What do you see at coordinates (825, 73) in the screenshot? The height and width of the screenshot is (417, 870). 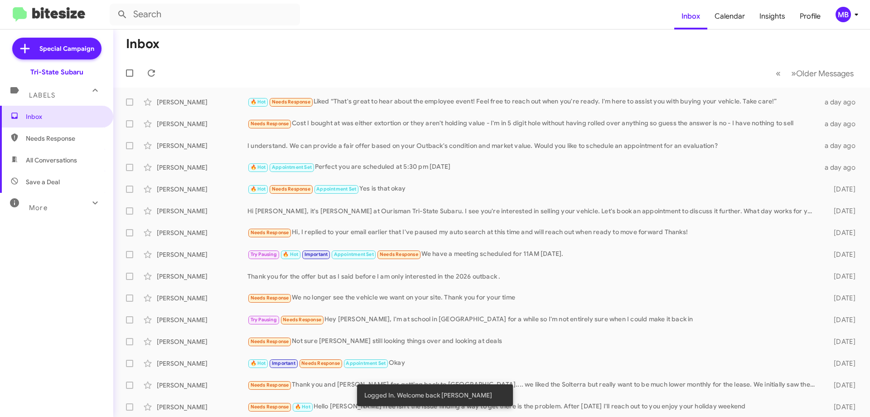 I see `span: Older Messages` at bounding box center [825, 73].